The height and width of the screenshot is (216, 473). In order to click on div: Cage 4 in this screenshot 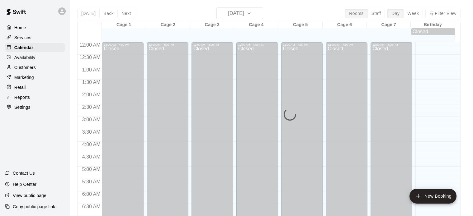, I will do `click(256, 25)`.